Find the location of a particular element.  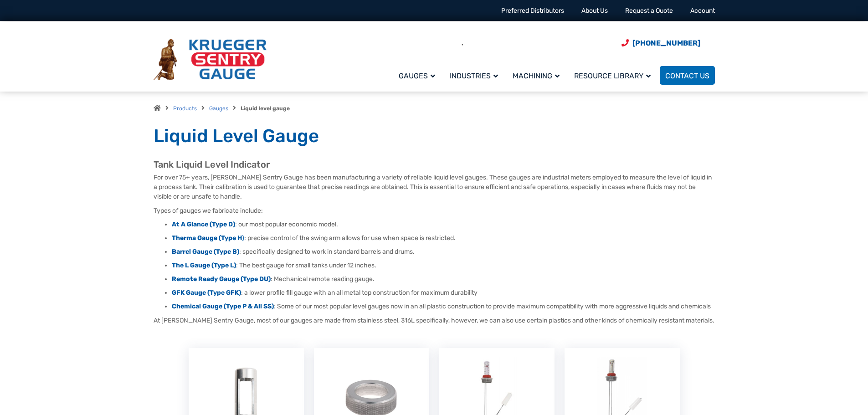

strong: Chemical Gauge (Type P & All SS) is located at coordinates (223, 306).